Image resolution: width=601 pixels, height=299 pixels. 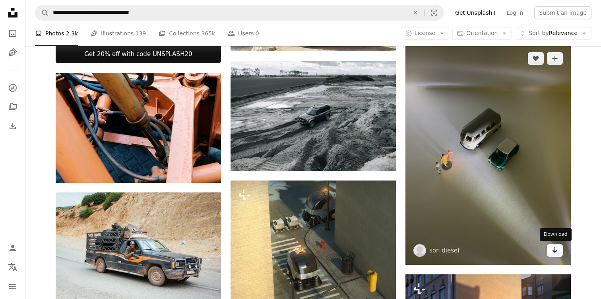 What do you see at coordinates (434, 13) in the screenshot?
I see `button: Visual search` at bounding box center [434, 13].